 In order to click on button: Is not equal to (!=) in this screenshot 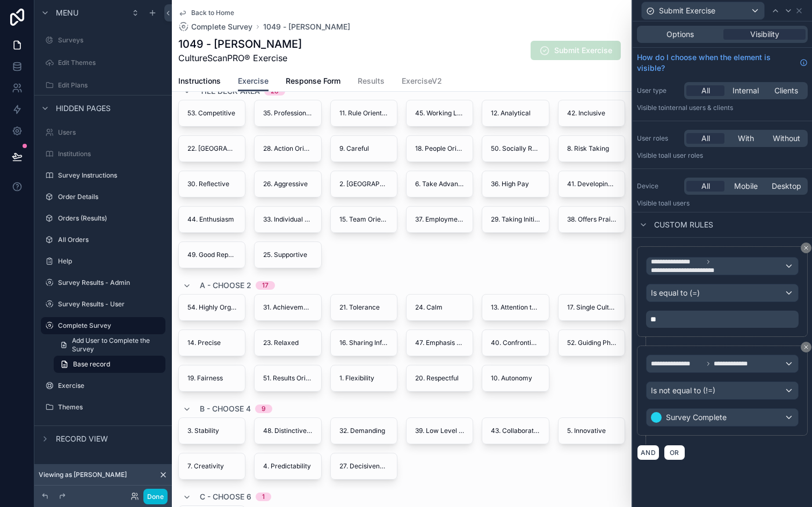, I will do `click(722, 391)`.